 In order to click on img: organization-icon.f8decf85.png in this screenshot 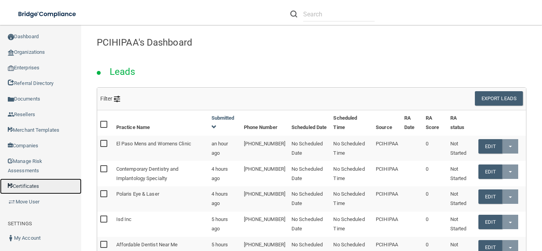, I will do `click(11, 53)`.